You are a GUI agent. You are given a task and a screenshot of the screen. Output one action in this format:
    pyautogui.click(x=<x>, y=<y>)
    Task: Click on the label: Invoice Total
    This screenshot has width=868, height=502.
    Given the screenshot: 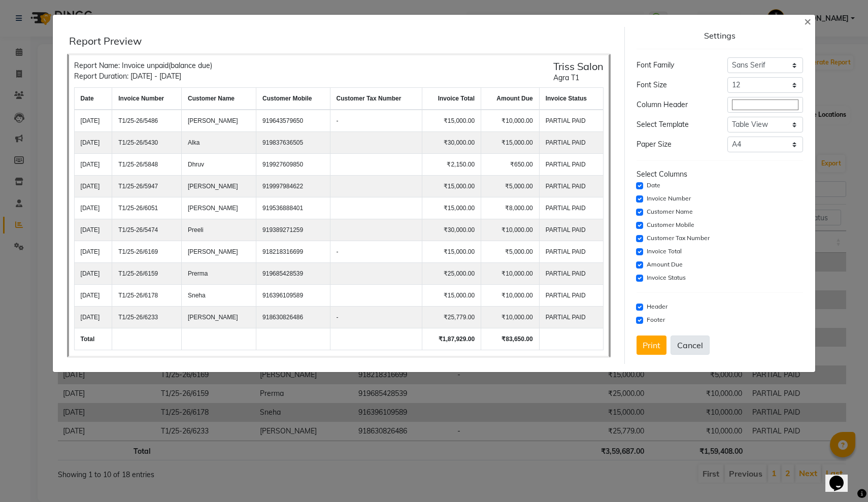 What is the action you would take?
    pyautogui.click(x=664, y=251)
    